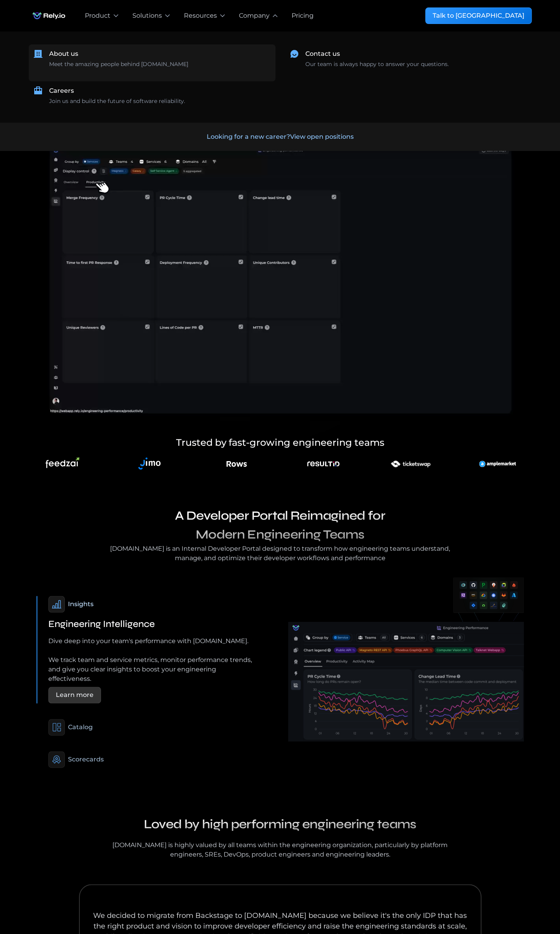 This screenshot has width=560, height=934. I want to click on span: View open positions, so click(322, 136).